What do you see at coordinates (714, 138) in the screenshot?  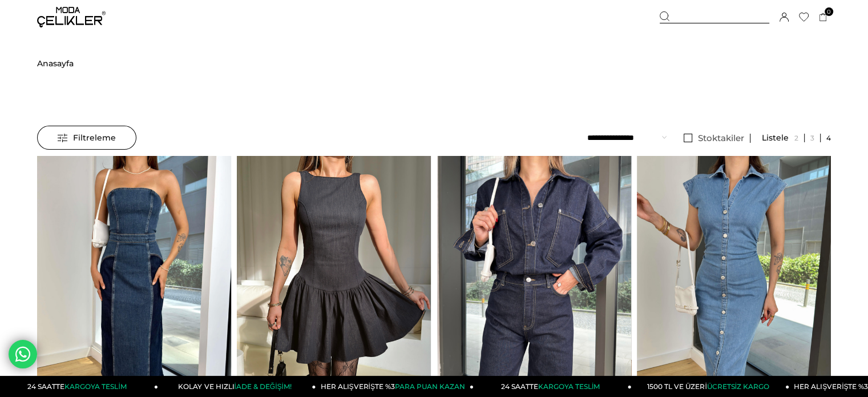 I see `a: Stoktakiler` at bounding box center [714, 138].